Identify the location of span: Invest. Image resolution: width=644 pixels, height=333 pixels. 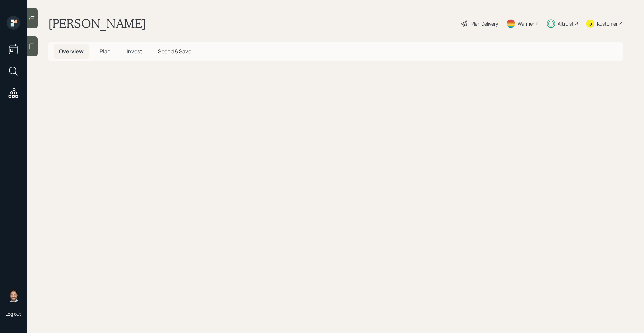
(134, 51).